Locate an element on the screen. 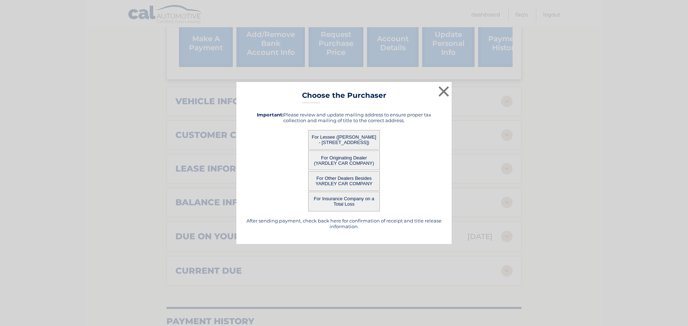  button: For Insurance Company on a Total Loss is located at coordinates (344, 201).